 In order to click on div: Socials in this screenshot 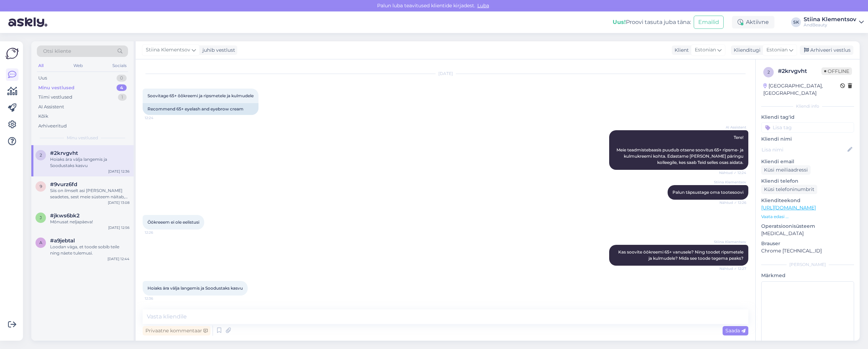, I will do `click(119, 65)`.